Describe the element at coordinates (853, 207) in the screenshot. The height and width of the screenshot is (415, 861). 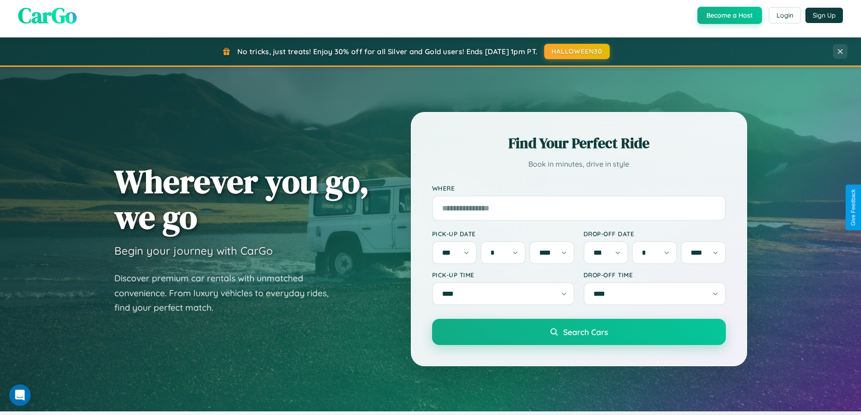
I see `div: Give Feedback` at that location.